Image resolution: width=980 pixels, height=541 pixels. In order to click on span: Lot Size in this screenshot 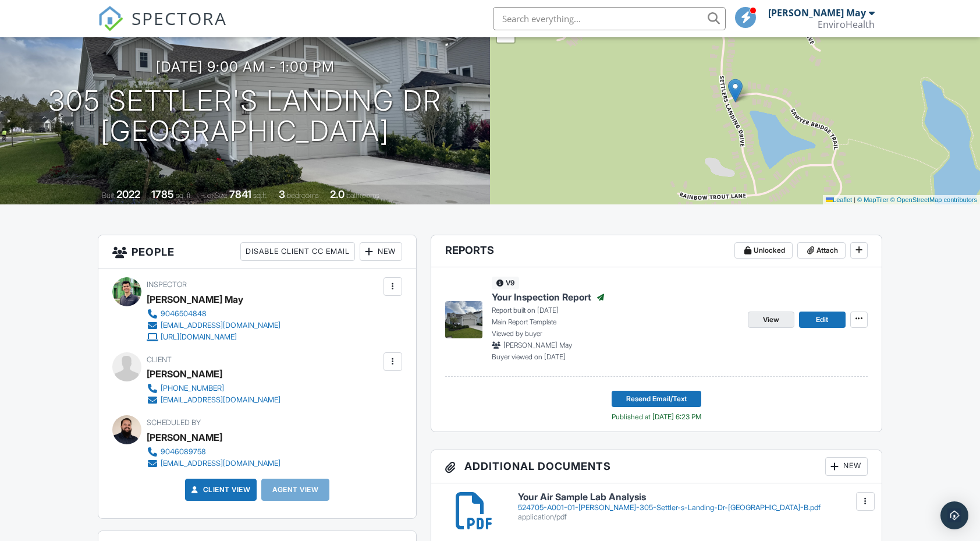, I will do `click(216, 195)`.